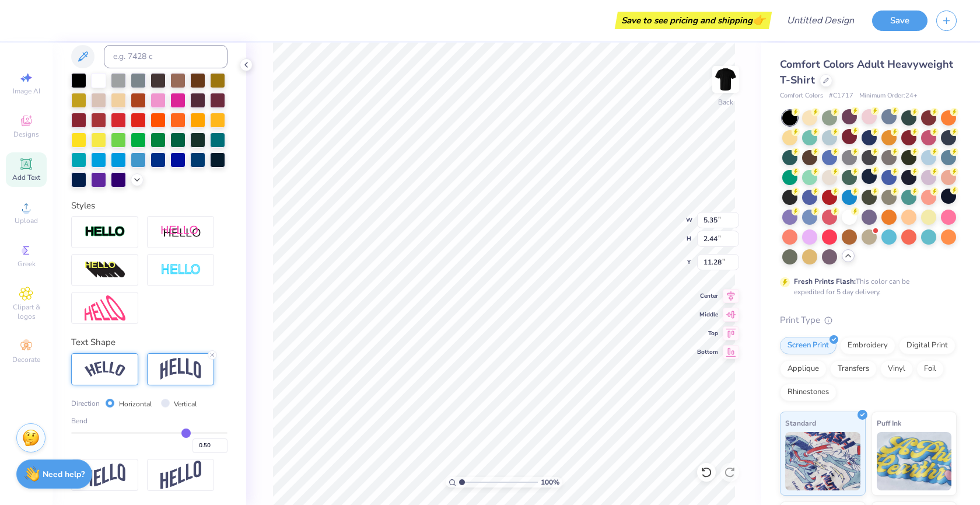 This screenshot has height=505, width=980. I want to click on div: Save to see pricing and shipping, so click(693, 20).